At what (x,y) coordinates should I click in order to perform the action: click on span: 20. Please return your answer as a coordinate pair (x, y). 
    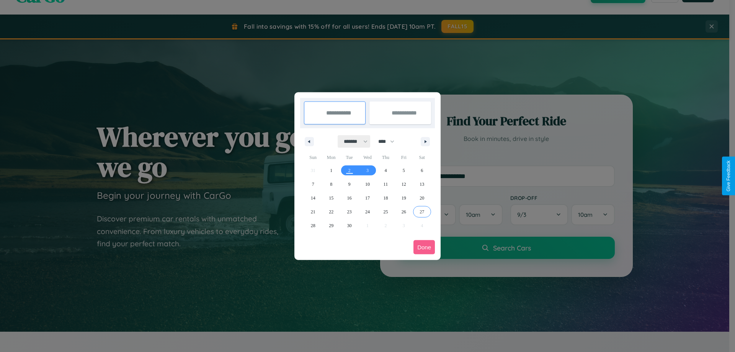
    Looking at the image, I should click on (422, 198).